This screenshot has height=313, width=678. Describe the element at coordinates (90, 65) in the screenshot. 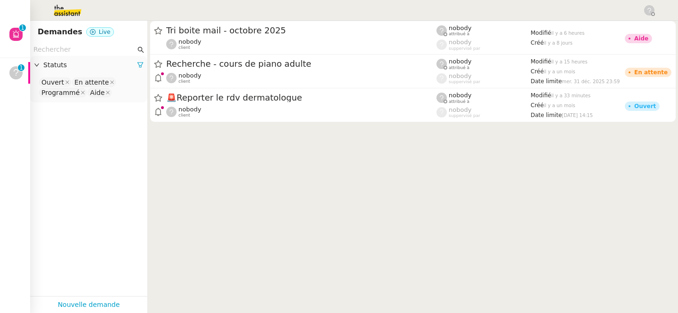

I see `span: Statuts` at that location.